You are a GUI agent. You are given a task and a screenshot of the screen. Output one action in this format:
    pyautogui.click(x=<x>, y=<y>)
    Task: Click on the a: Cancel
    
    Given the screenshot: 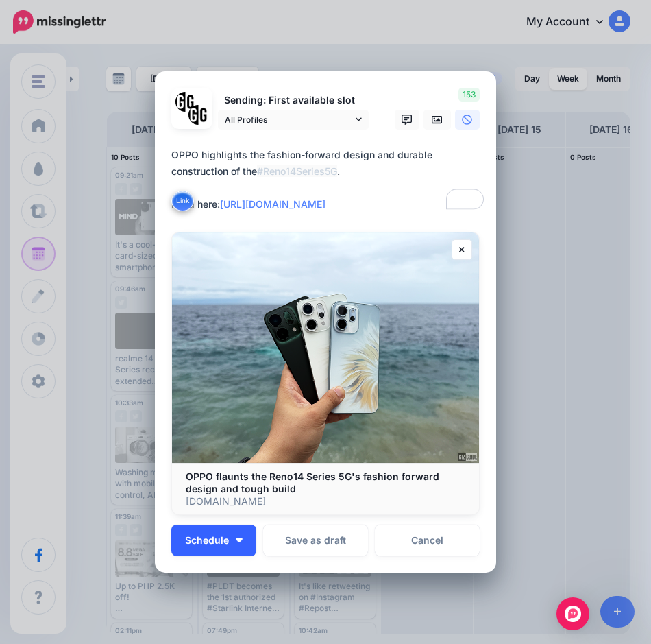 What is the action you would take?
    pyautogui.click(x=427, y=540)
    